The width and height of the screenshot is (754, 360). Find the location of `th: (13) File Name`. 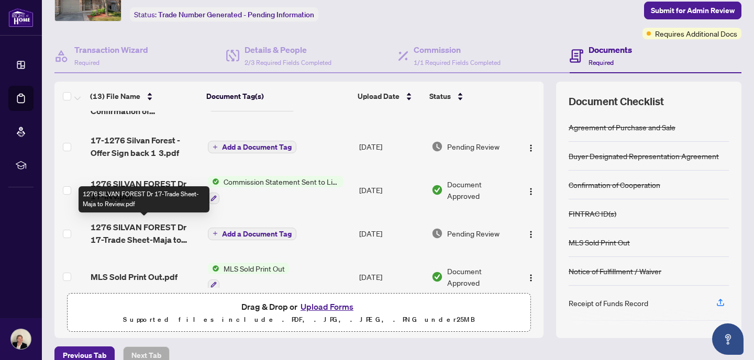

th: (13) File Name is located at coordinates (144, 96).